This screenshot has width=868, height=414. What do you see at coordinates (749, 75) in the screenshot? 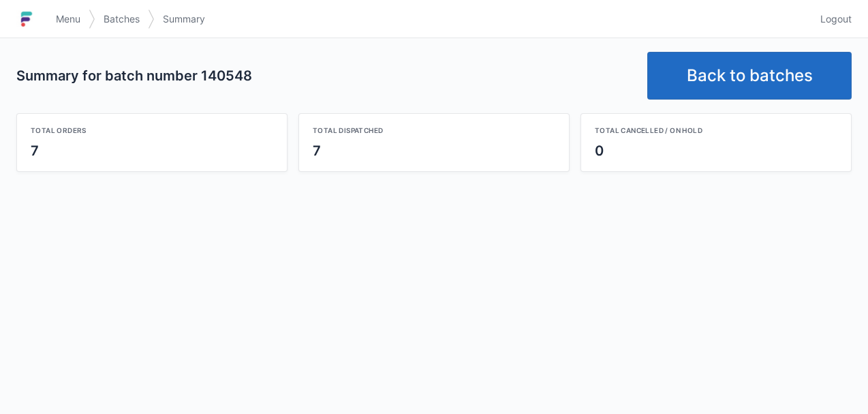
I see `a: Back to batches` at bounding box center [749, 75].